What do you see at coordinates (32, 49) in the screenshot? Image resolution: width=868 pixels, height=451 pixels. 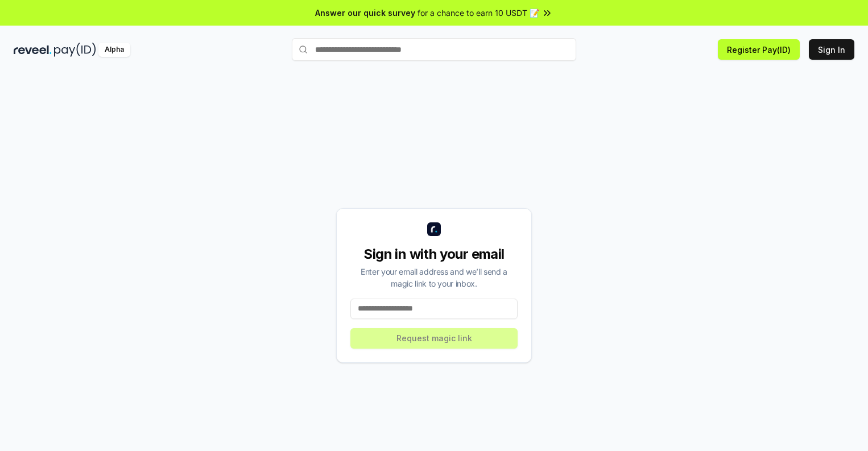 I see `img: reveel_dark` at bounding box center [32, 49].